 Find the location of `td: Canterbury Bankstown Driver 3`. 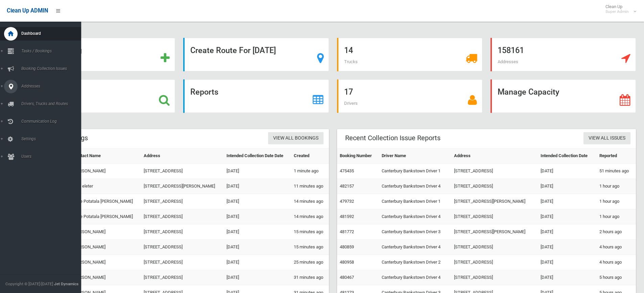

td: Canterbury Bankstown Driver 3 is located at coordinates (415, 232).